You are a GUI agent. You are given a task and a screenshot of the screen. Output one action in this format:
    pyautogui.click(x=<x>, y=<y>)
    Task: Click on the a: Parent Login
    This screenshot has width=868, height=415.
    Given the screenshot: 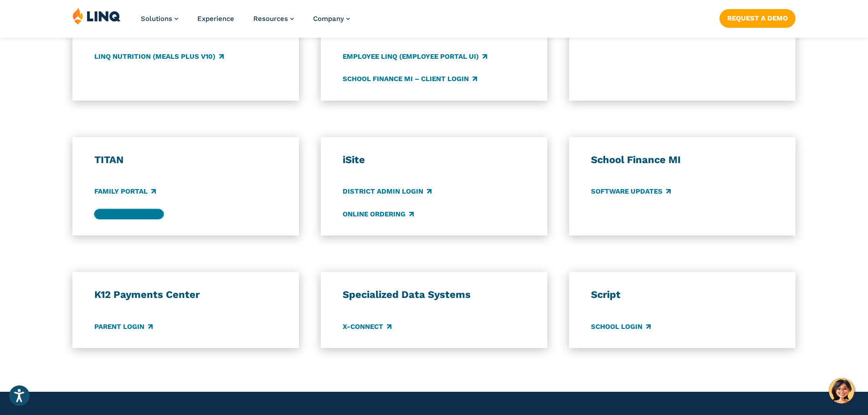 What is the action you would take?
    pyautogui.click(x=124, y=326)
    